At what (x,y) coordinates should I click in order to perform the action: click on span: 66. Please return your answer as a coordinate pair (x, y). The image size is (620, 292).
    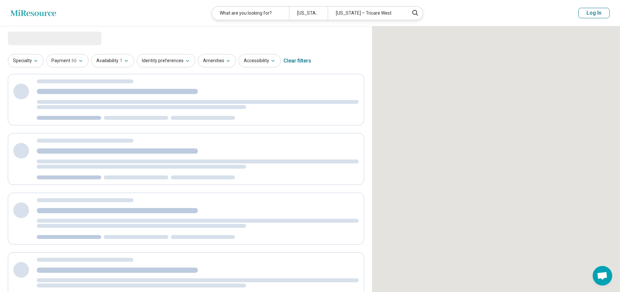
    Looking at the image, I should click on (74, 61).